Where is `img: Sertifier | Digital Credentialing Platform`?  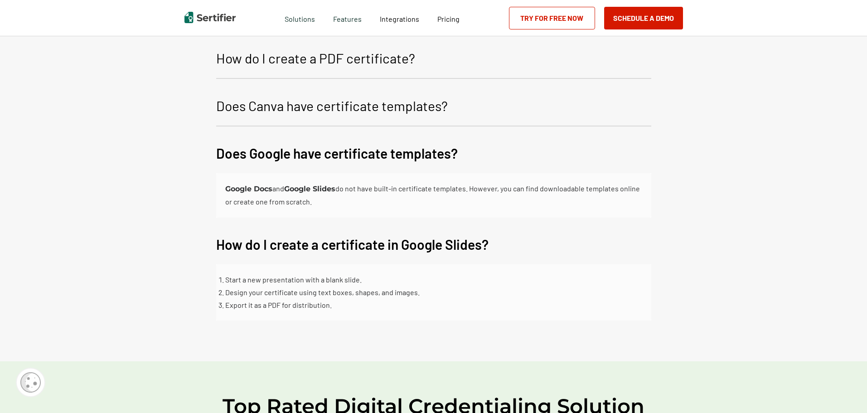
img: Sertifier | Digital Credentialing Platform is located at coordinates (210, 17).